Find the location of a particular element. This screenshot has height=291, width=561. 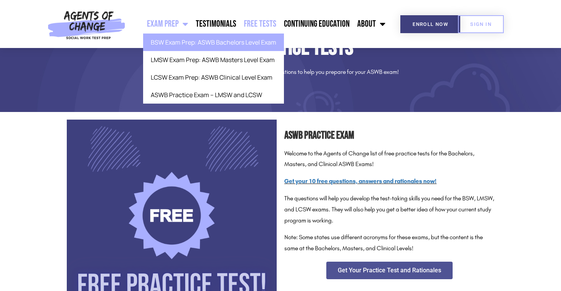

a: About is located at coordinates (371, 24).